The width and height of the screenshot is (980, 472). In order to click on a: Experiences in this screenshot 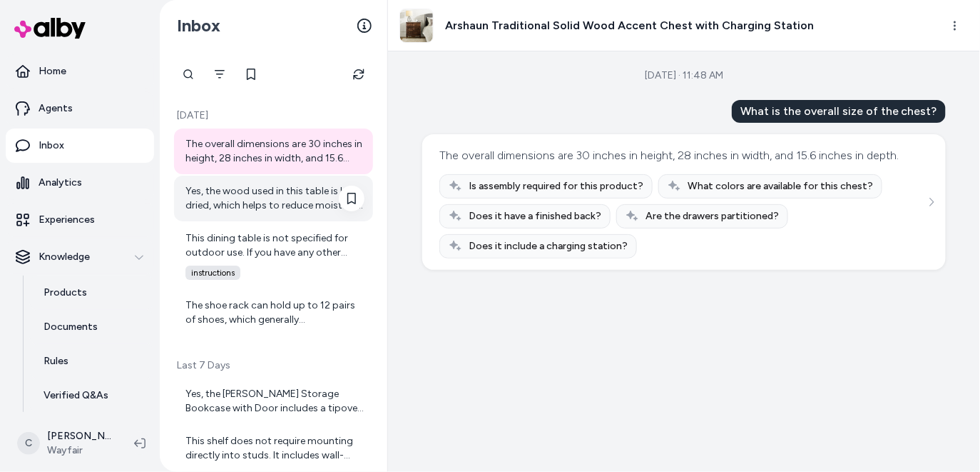, I will do `click(80, 220)`.